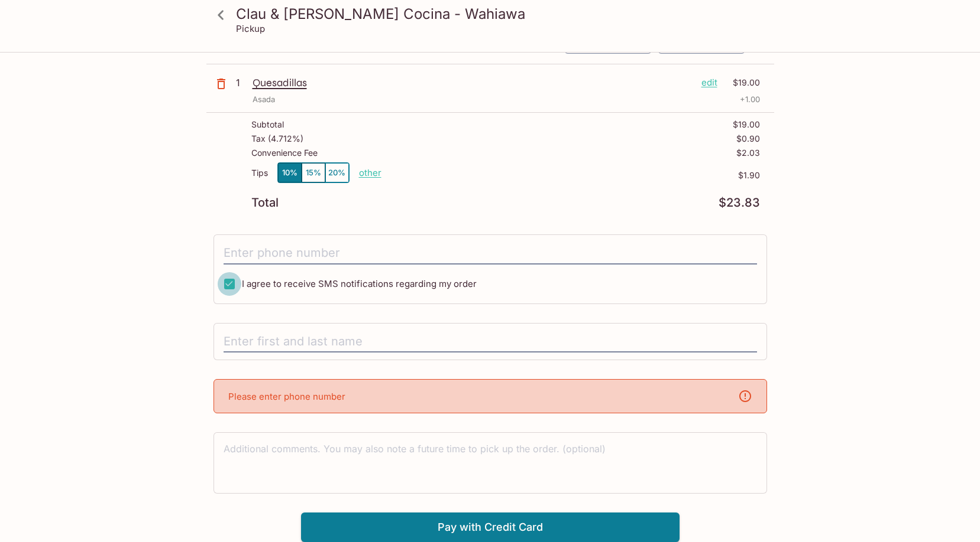 The image size is (980, 542). What do you see at coordinates (290, 173) in the screenshot?
I see `button: 10%` at bounding box center [290, 173].